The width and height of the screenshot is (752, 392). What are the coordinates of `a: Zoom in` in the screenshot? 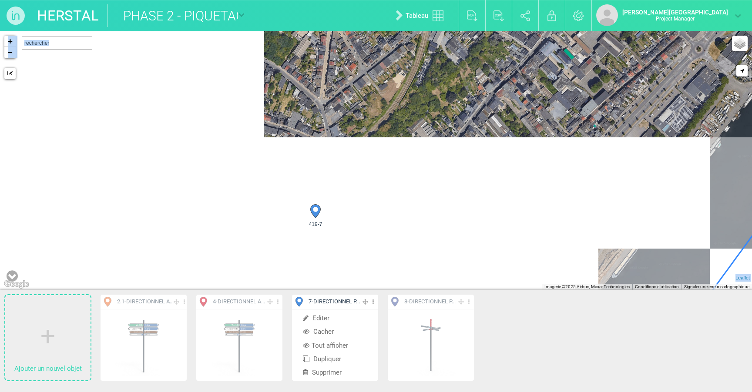 It's located at (10, 41).